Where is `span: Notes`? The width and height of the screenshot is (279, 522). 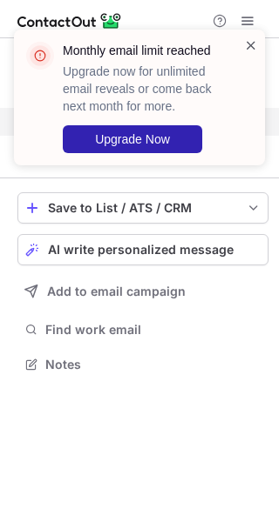
span: Notes is located at coordinates (153, 365).